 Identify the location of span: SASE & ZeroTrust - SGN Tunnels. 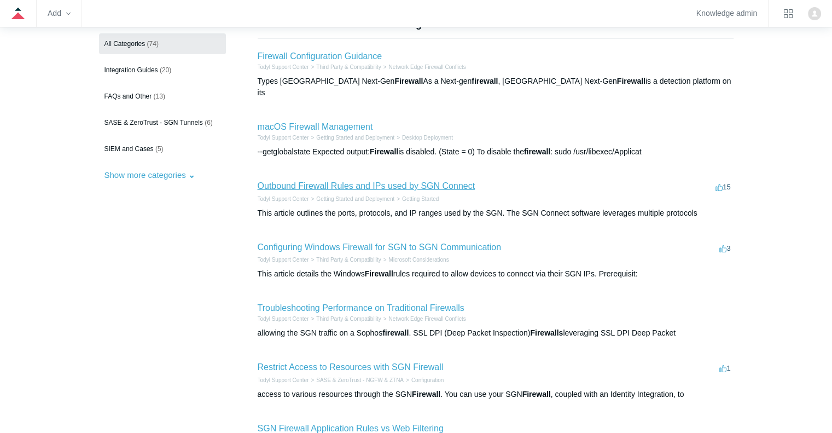
(154, 122).